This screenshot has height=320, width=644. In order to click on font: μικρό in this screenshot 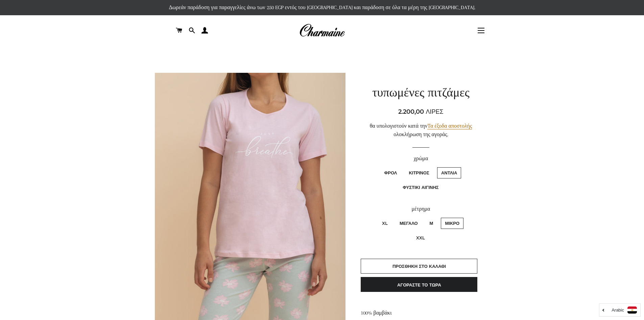, I will do `click(453, 223)`.